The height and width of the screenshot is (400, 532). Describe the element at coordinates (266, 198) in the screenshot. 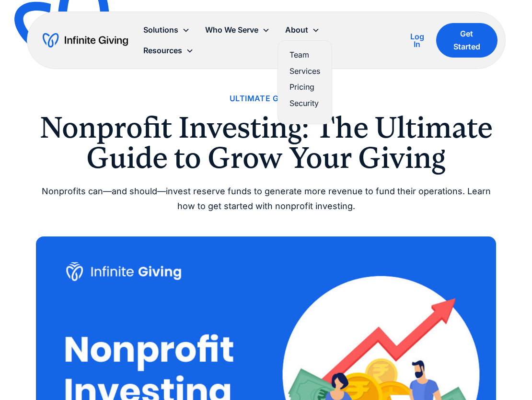

I see `div: Nonprofits can—and should—invest reserve funds to generate more revenue to fund their operations....` at that location.